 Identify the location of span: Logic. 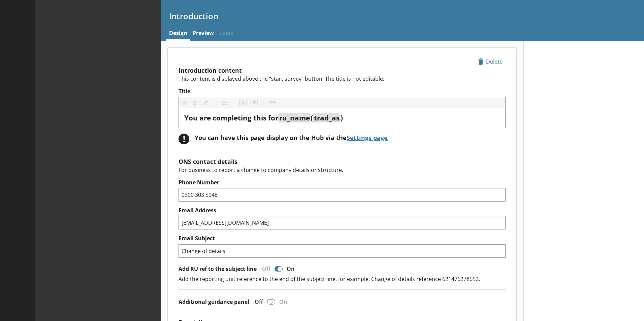
(226, 34).